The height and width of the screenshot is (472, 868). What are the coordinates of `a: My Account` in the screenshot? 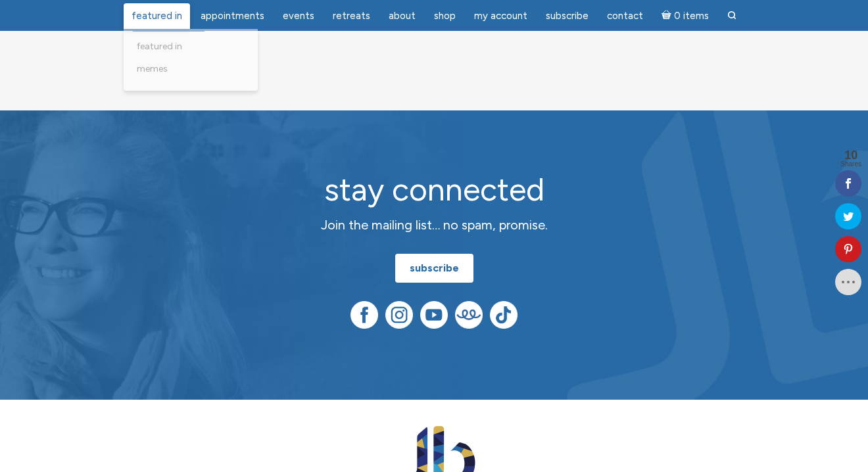 It's located at (500, 16).